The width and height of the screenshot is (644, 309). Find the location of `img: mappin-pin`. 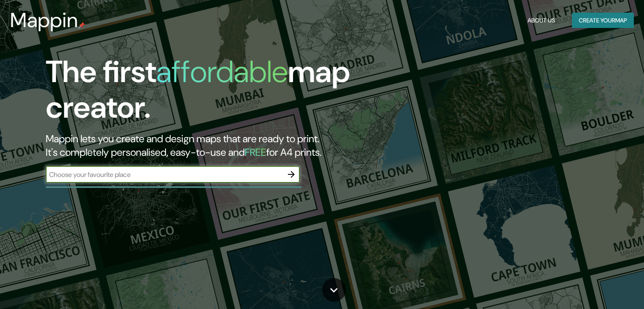

img: mappin-pin is located at coordinates (82, 25).